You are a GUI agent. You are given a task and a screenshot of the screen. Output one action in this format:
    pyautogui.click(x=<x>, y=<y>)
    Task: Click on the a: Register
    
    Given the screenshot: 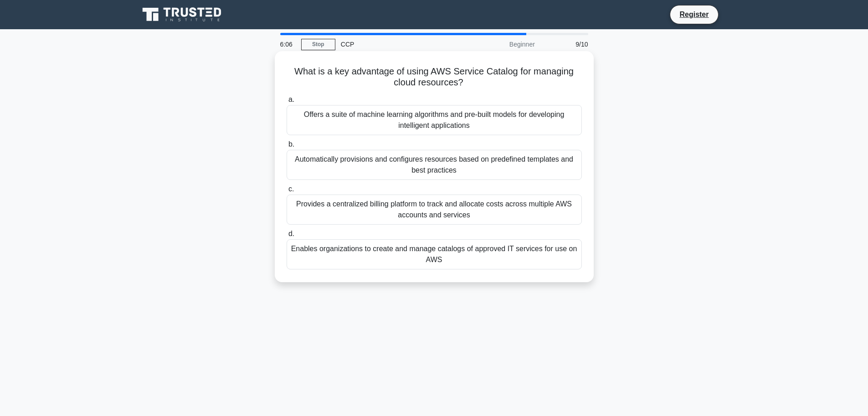 What is the action you would take?
    pyautogui.click(x=695, y=14)
    